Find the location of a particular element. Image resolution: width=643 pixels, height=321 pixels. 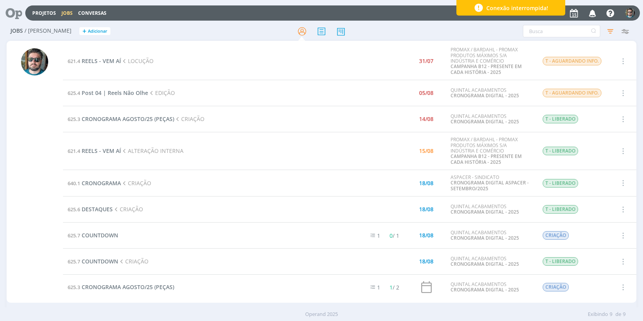

span: de is located at coordinates (618, 314).